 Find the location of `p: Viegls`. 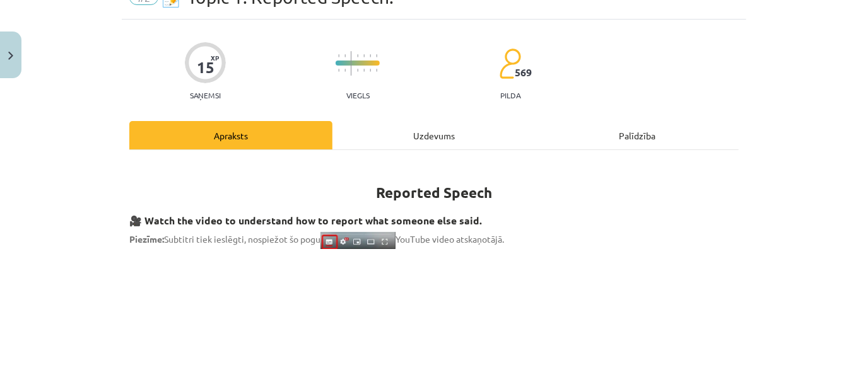

p: Viegls is located at coordinates (357, 95).